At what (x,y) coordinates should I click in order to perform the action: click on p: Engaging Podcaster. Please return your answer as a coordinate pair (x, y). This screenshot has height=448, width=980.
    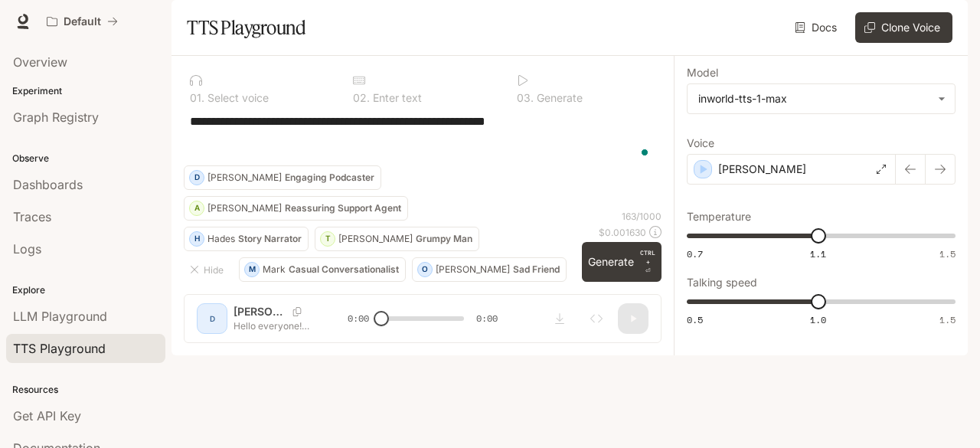
    Looking at the image, I should click on (329, 178).